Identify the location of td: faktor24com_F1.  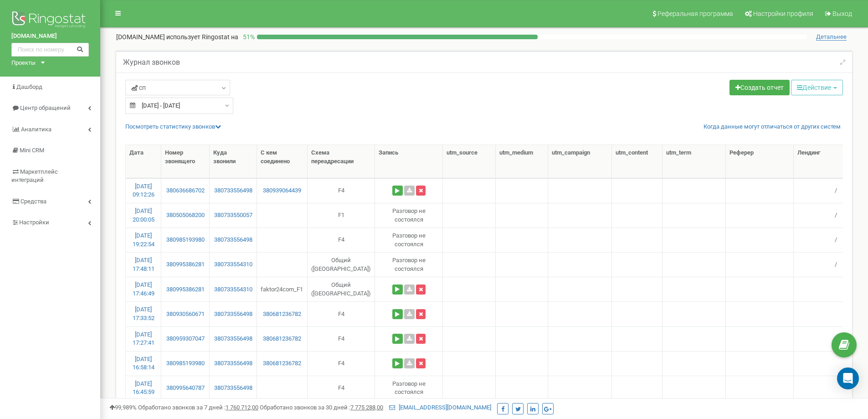
(282, 289).